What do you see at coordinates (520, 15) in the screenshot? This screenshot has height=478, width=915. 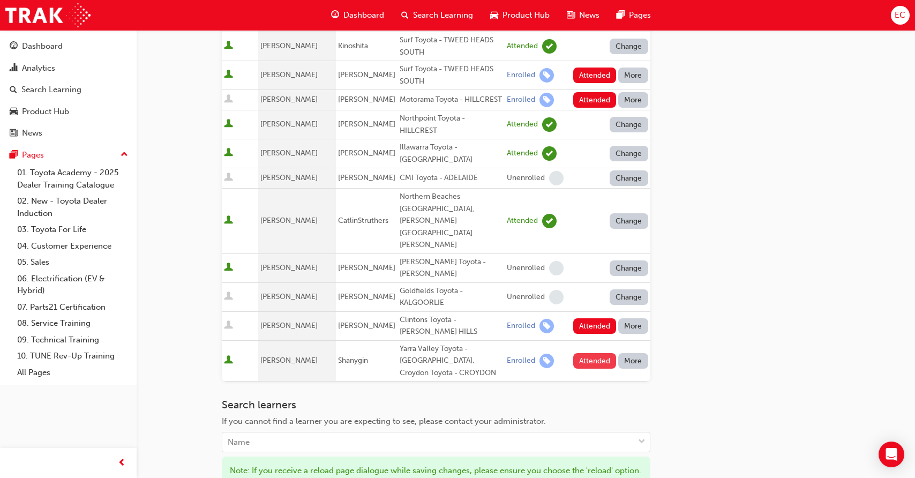 I see `a: car-iconProduct Hub` at bounding box center [520, 15].